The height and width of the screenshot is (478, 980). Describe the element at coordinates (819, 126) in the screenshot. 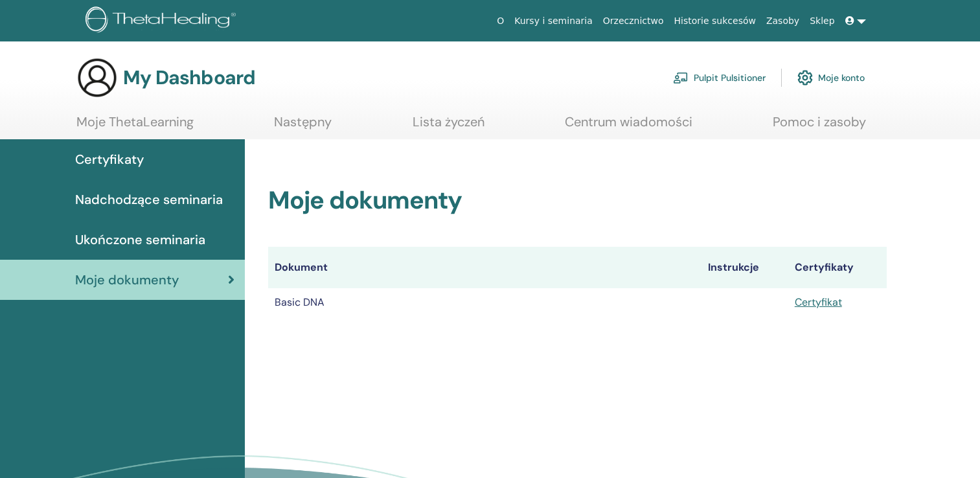

I see `a: Pomoc i zasoby` at that location.